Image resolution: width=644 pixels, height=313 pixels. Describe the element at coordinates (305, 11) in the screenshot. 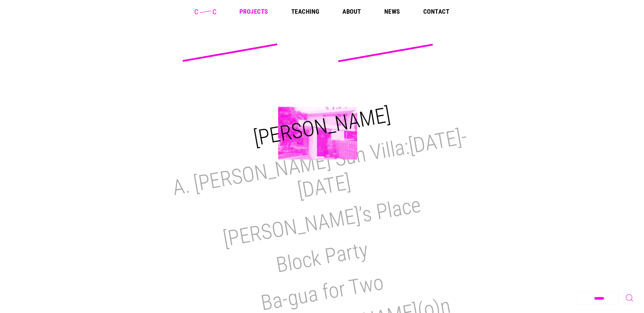

I see `a: Teaching` at that location.